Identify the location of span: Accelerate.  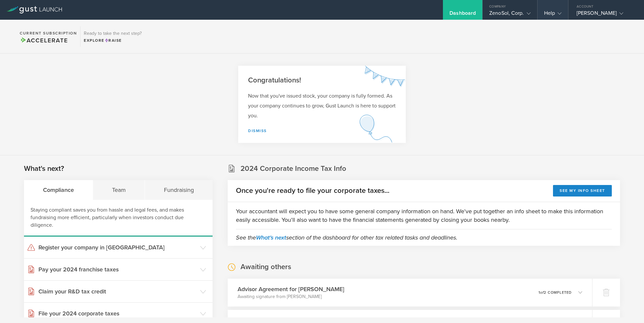
(43, 40).